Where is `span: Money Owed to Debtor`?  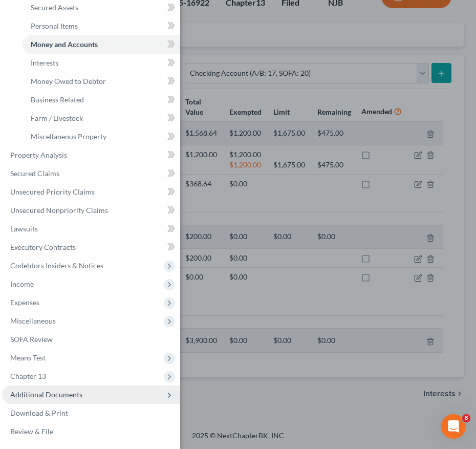
span: Money Owed to Debtor is located at coordinates (68, 81).